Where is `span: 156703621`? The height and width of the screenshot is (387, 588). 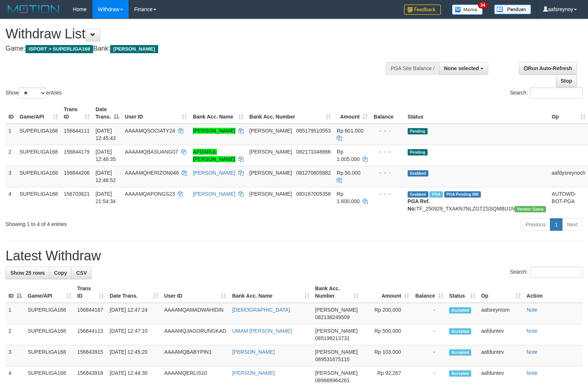 span: 156703621 is located at coordinates (77, 194).